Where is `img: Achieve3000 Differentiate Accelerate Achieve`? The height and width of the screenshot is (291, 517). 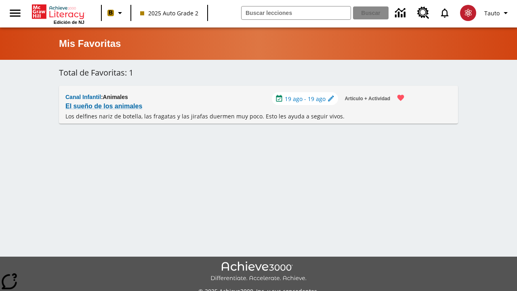
img: Achieve3000 Differentiate Accelerate Achieve is located at coordinates (258, 271).